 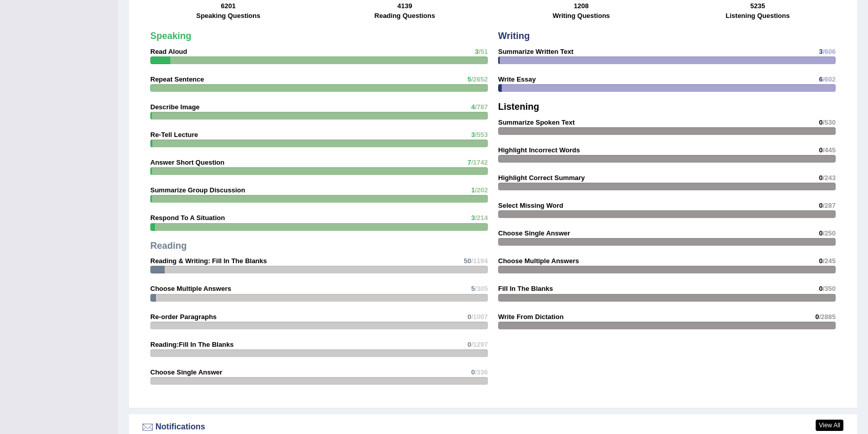 I want to click on strong: Summarize Spoken Text, so click(x=536, y=122).